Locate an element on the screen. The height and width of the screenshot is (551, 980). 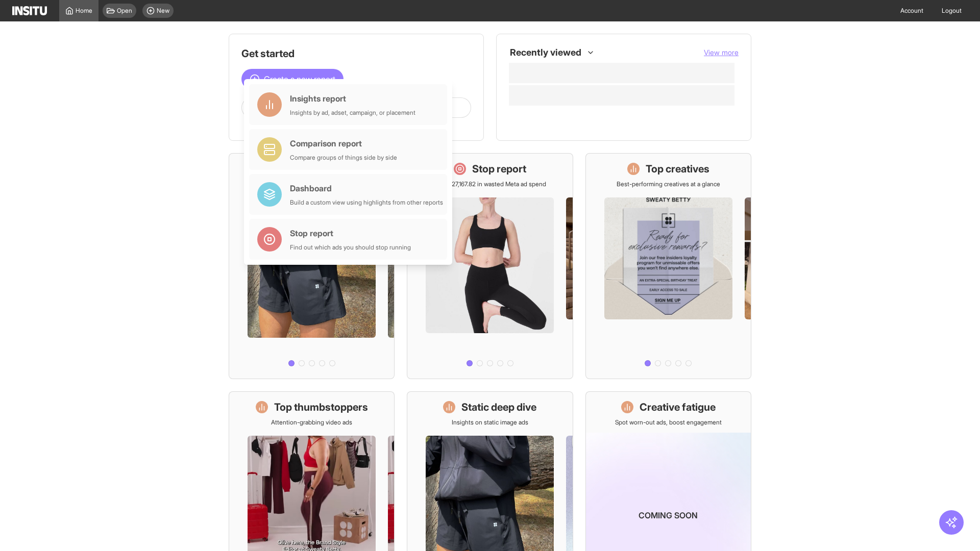
p: Insights on static image ads is located at coordinates (490, 422).